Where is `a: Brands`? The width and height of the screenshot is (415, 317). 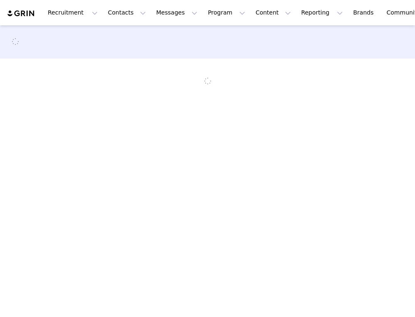
a: Brands is located at coordinates (365, 12).